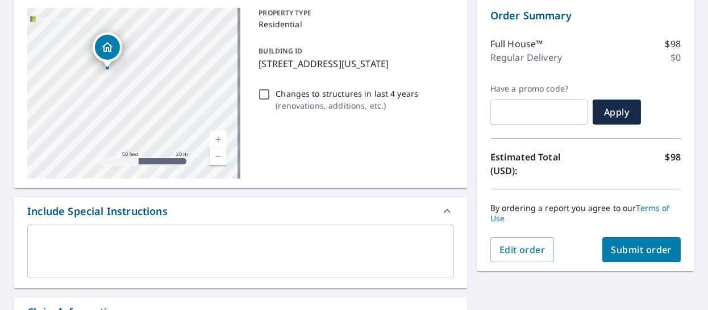 The image size is (708, 310). Describe the element at coordinates (347, 105) in the screenshot. I see `p: ( renovations, additions, etc. )` at that location.